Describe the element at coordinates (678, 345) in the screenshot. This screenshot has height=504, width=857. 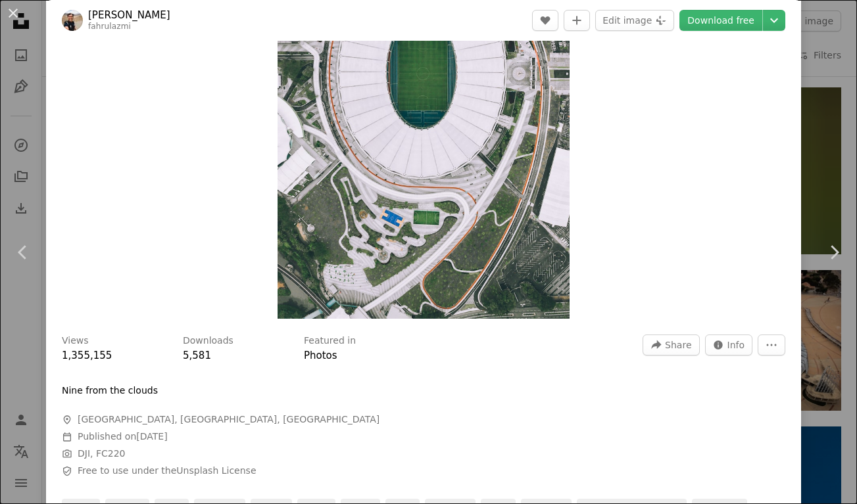
I see `span: Share` at that location.